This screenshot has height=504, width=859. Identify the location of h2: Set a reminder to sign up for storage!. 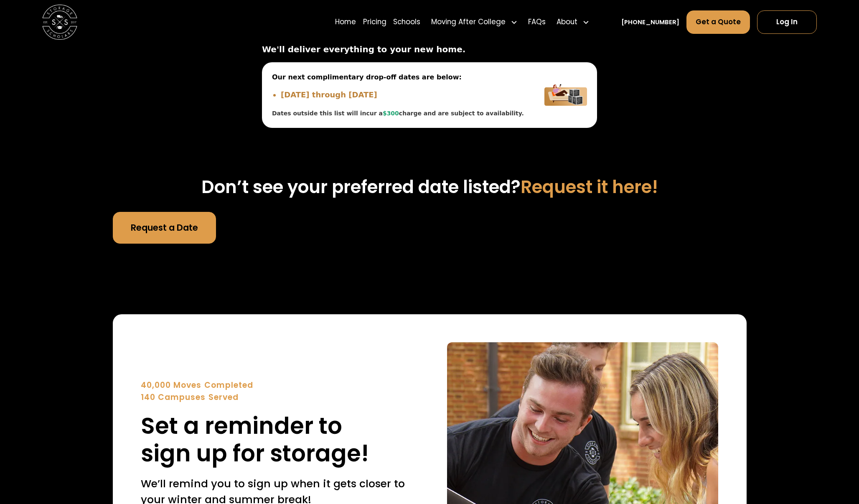
(276, 439).